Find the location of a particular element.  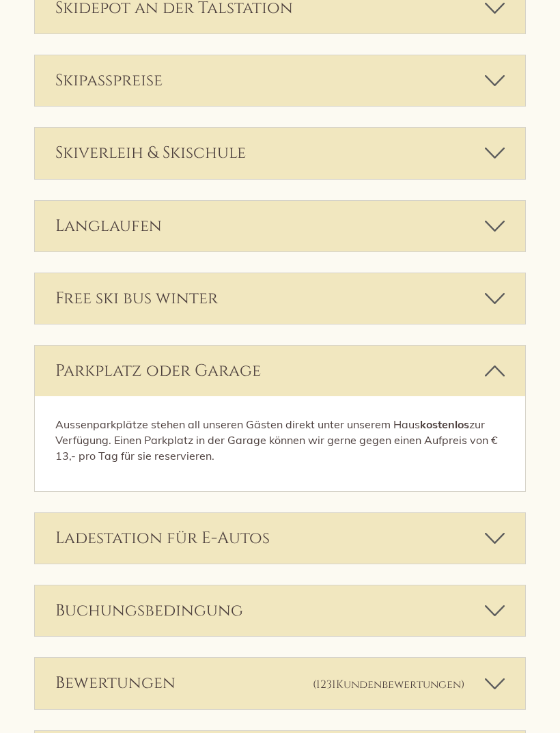

div: Langlaufen is located at coordinates (280, 226).